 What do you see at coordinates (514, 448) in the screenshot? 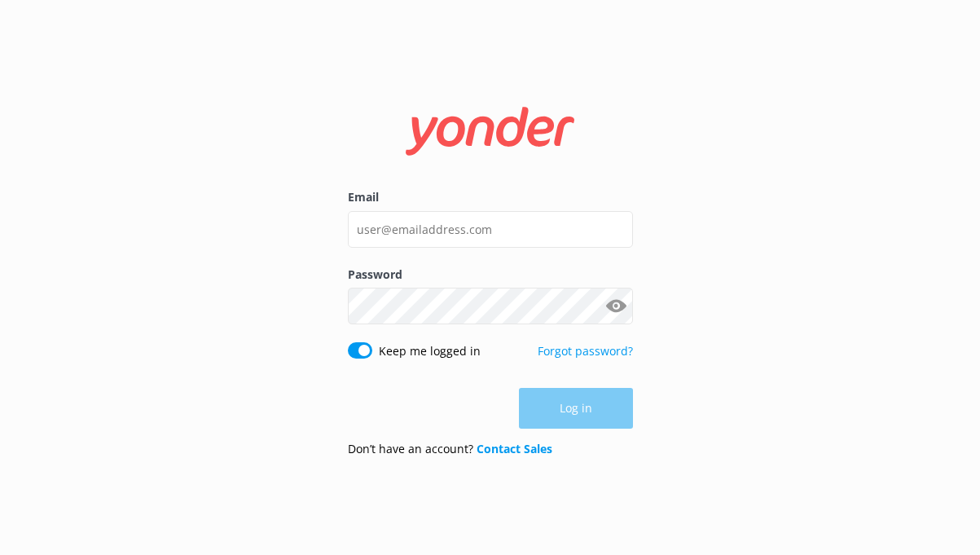
I see `a: Contact Sales` at bounding box center [514, 448].